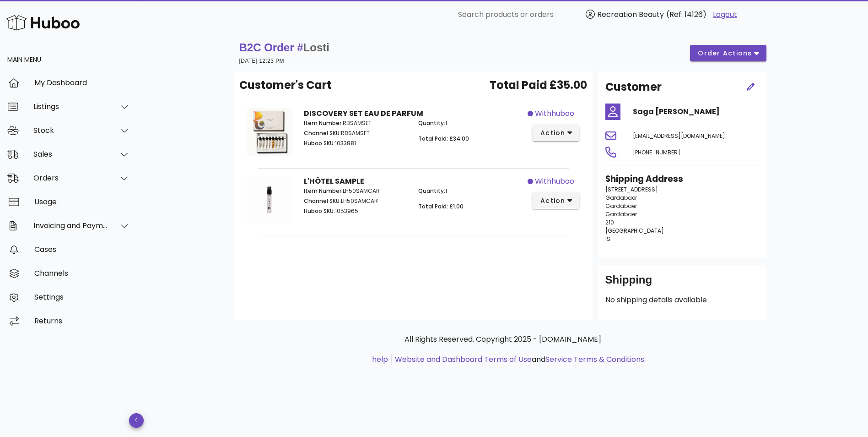 This screenshot has height=437, width=868. Describe the element at coordinates (725, 53) in the screenshot. I see `span: order actions` at that location.